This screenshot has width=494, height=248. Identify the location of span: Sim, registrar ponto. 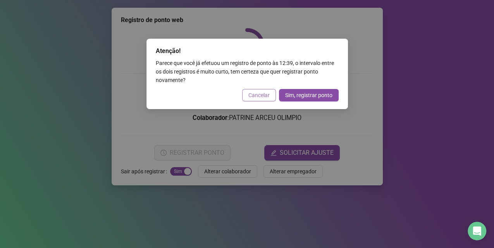
(309, 95).